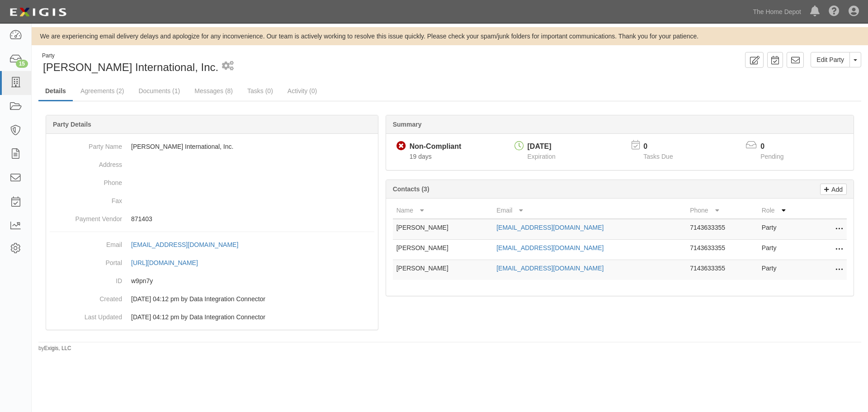 The image size is (868, 412). What do you see at coordinates (834, 12) in the screenshot?
I see `i: Help Center - Complianz` at bounding box center [834, 12].